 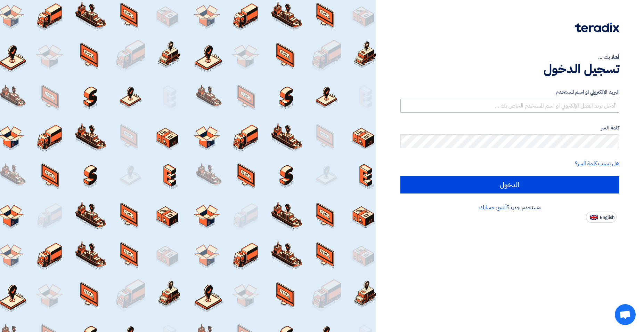 I want to click on button: English, so click(x=601, y=217).